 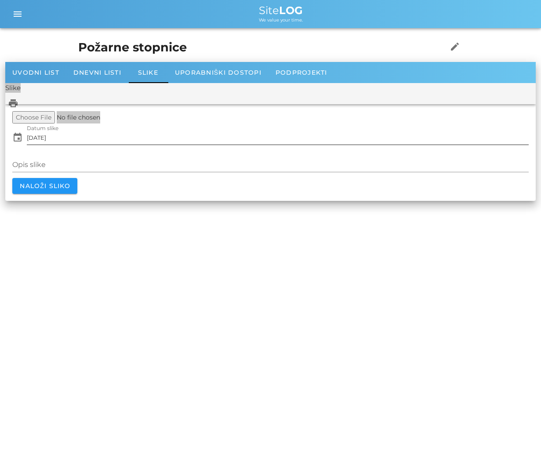 I want to click on span: Podprojekti, so click(x=301, y=73).